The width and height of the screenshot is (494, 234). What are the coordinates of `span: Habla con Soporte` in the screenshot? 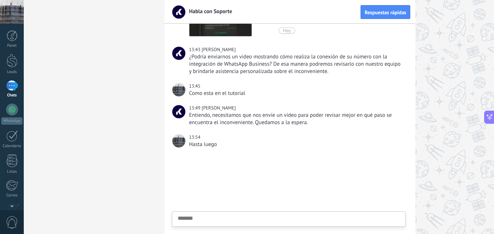 It's located at (208, 11).